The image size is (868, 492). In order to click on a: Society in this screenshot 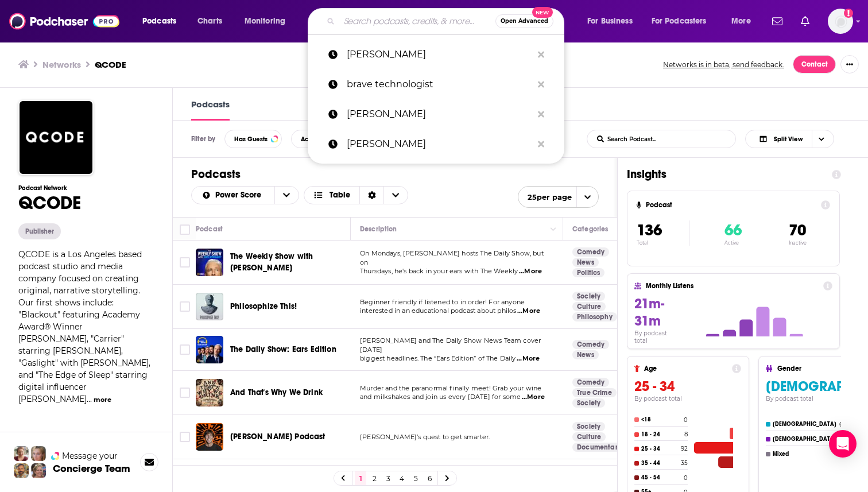, I will do `click(588, 403)`.